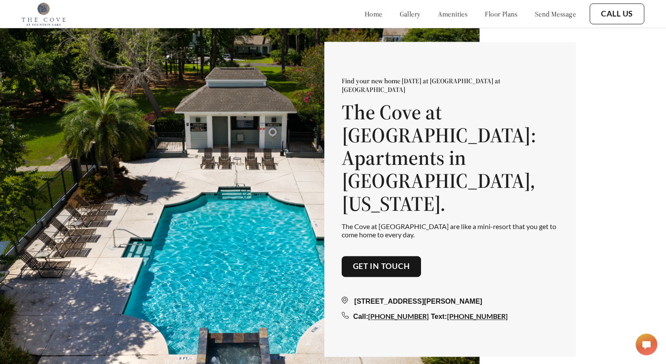  I want to click on a: floor plans, so click(501, 14).